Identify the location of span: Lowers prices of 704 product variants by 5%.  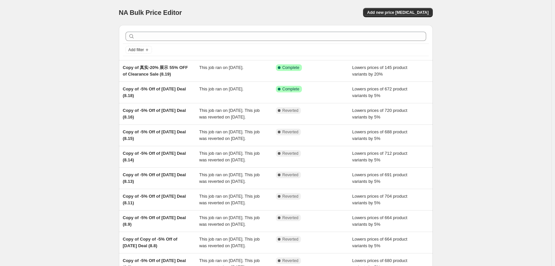
(380, 200).